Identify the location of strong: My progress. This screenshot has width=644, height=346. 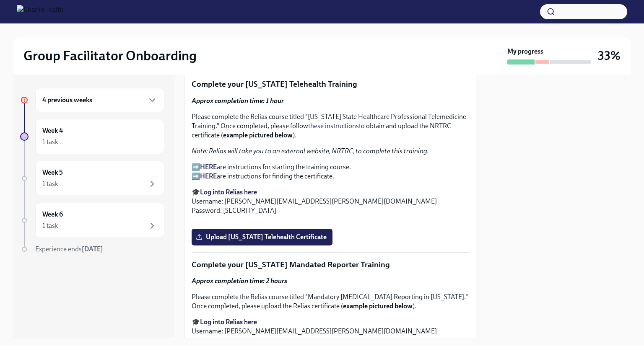
(525, 52).